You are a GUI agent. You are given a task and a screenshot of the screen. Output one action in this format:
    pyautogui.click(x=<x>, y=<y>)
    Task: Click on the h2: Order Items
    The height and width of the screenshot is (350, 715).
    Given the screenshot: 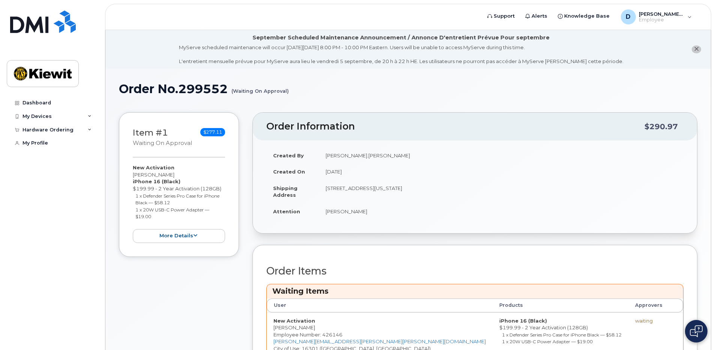 What is the action you would take?
    pyautogui.click(x=475, y=271)
    